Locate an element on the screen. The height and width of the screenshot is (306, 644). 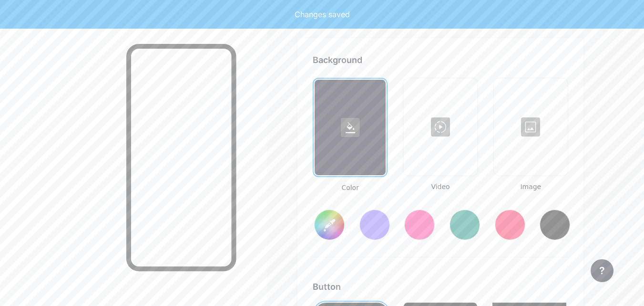
div: Background is located at coordinates (440, 60).